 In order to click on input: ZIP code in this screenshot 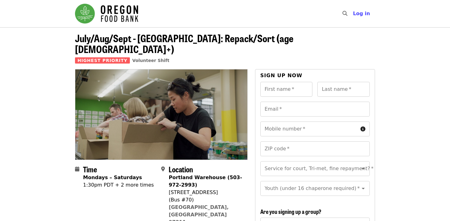, I will do `click(315, 149)`.